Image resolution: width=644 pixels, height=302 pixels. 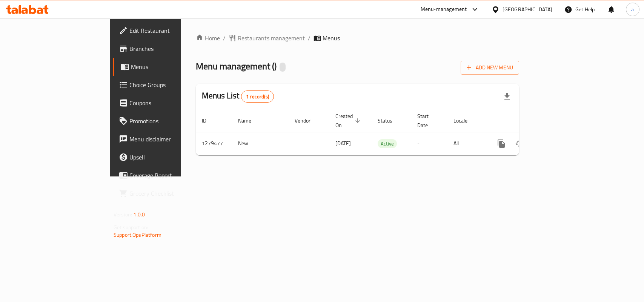 What do you see at coordinates (165, 31) in the screenshot?
I see `a: Edit Restaurant` at bounding box center [165, 31].